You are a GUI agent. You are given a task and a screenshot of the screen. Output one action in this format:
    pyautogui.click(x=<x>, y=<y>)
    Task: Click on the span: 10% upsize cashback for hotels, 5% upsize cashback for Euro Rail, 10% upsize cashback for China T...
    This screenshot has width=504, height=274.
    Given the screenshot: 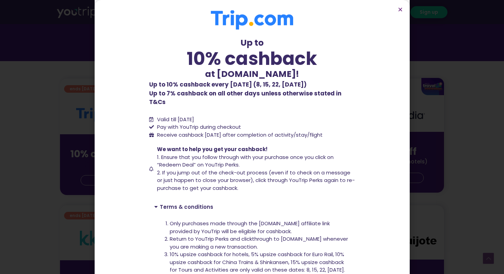 What is the action you would take?
    pyautogui.click(x=257, y=262)
    